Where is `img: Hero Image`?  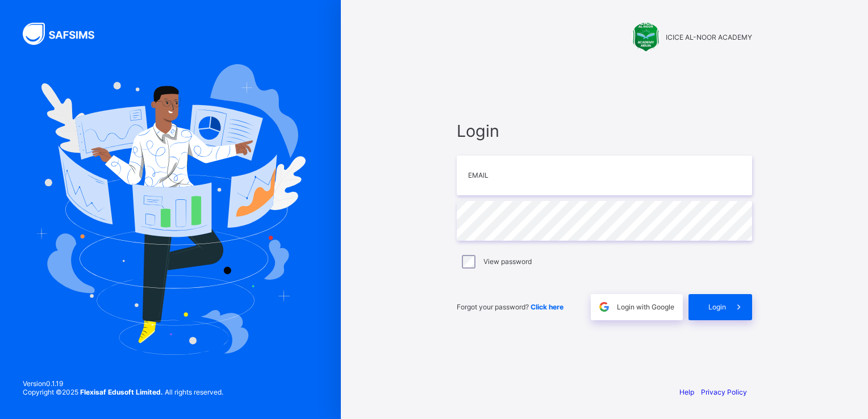
img: Hero Image is located at coordinates (170, 209).